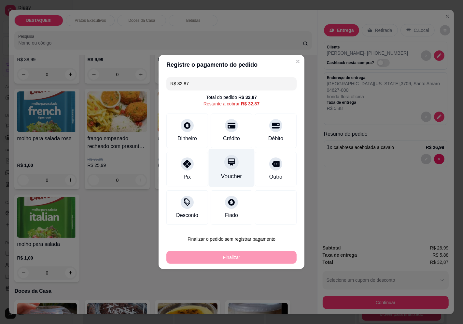 The image size is (463, 324). Describe the element at coordinates (232, 65) in the screenshot. I see `header: Registre o pagamento do pedido` at that location.